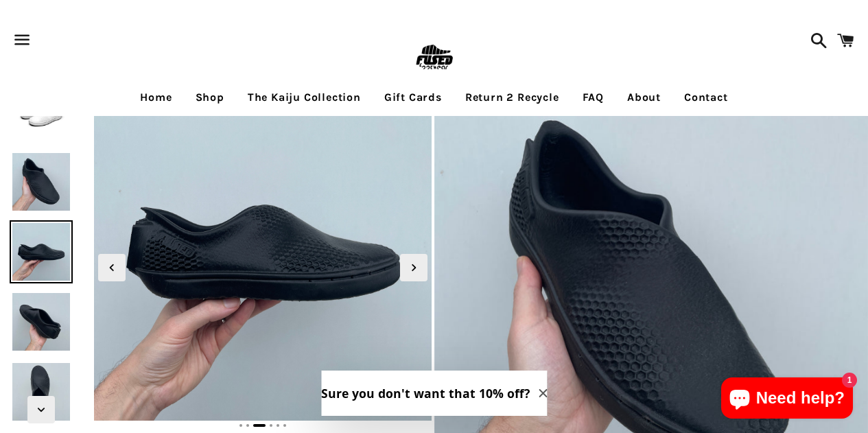  Describe the element at coordinates (304, 97) in the screenshot. I see `a: The Kaiju Collection` at that location.